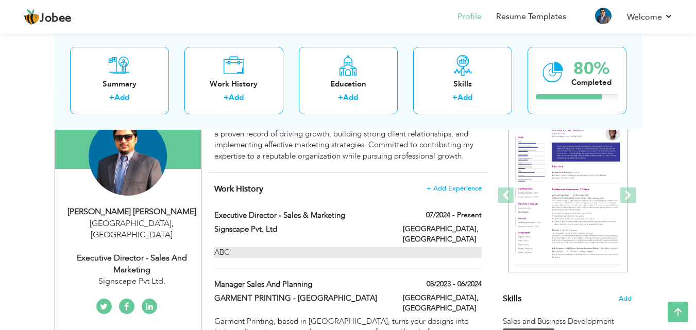  I want to click on label: 08/2023 - 06/2024, so click(454, 284).